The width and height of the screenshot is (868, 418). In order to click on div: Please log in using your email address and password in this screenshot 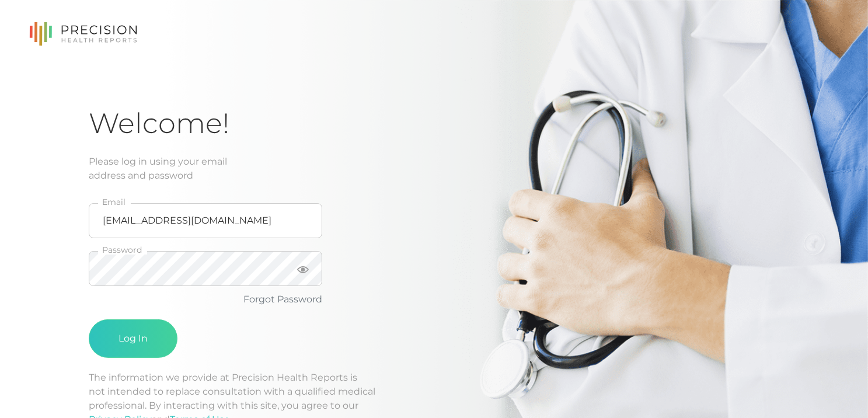, I will do `click(434, 169)`.